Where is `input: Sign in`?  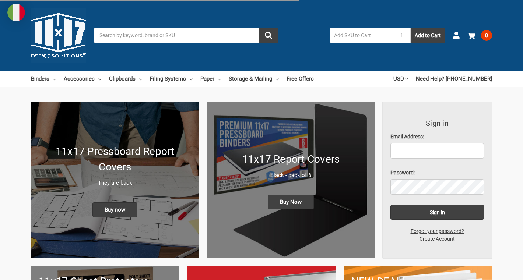 input: Sign in is located at coordinates (437, 212).